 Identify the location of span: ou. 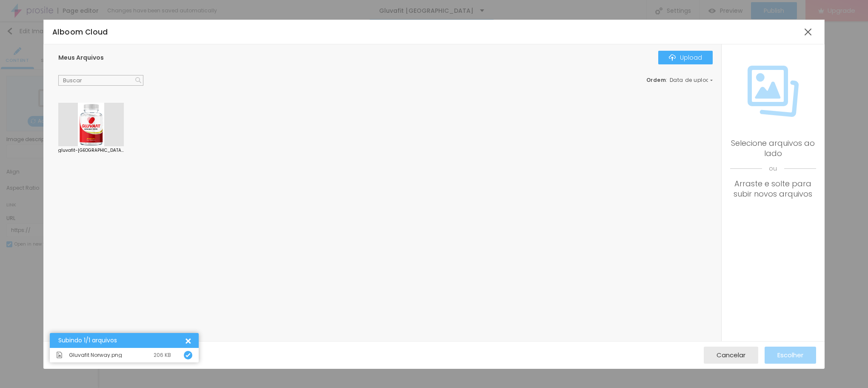
(773, 168).